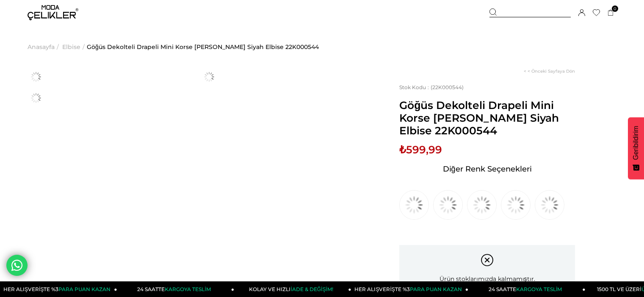  Describe the element at coordinates (71, 47) in the screenshot. I see `span: Elbise` at that location.